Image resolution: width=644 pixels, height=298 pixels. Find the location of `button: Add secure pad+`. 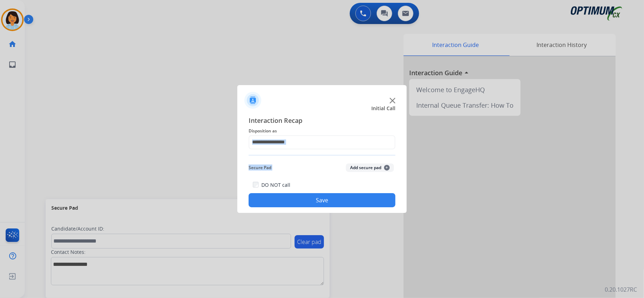

button: Add secure pad+ is located at coordinates (370, 168).